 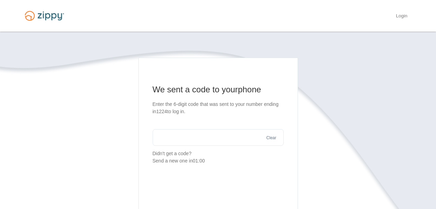 I want to click on button: Clear, so click(x=271, y=138).